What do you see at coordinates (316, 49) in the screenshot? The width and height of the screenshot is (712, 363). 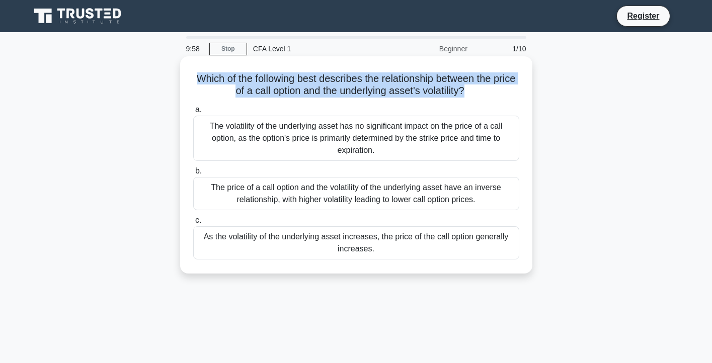 I see `div: CFA Level 1` at bounding box center [316, 49].